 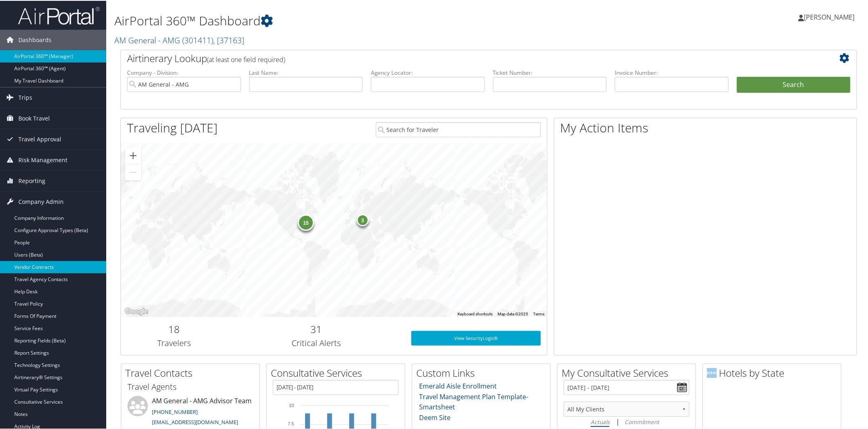 What do you see at coordinates (291, 404) in the screenshot?
I see `tspan: 10` at bounding box center [291, 404].